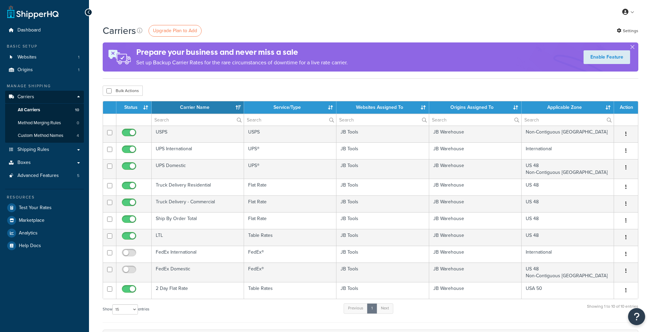  What do you see at coordinates (33, 150) in the screenshot?
I see `span: Shipping Rules` at bounding box center [33, 150].